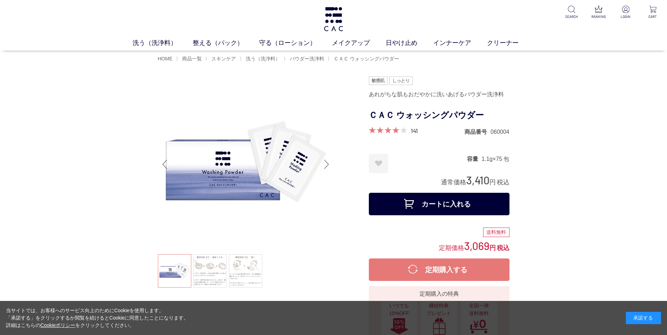 The width and height of the screenshot is (667, 335). Describe the element at coordinates (366, 59) in the screenshot. I see `a: ＣＡＣ ウォッシングパウダー` at that location.